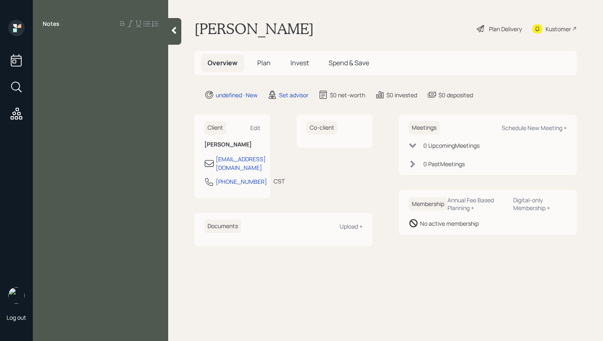 The image size is (603, 341). Describe the element at coordinates (558, 29) in the screenshot. I see `div: Kustomer` at that location.